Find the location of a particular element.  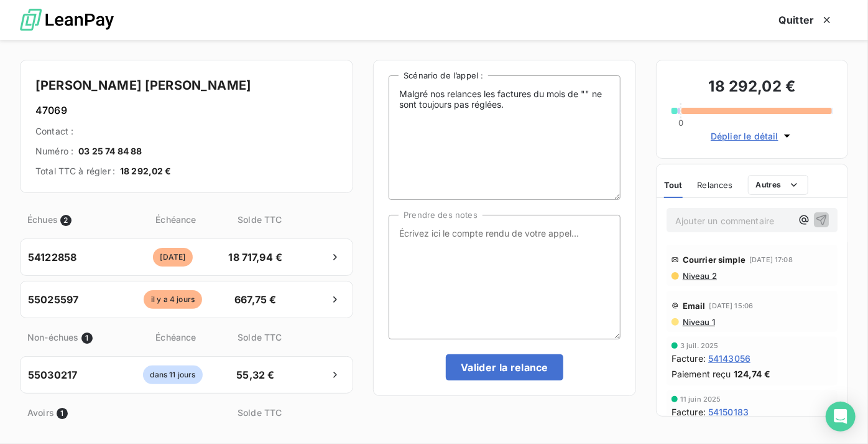

span: Contact : is located at coordinates (54, 131).